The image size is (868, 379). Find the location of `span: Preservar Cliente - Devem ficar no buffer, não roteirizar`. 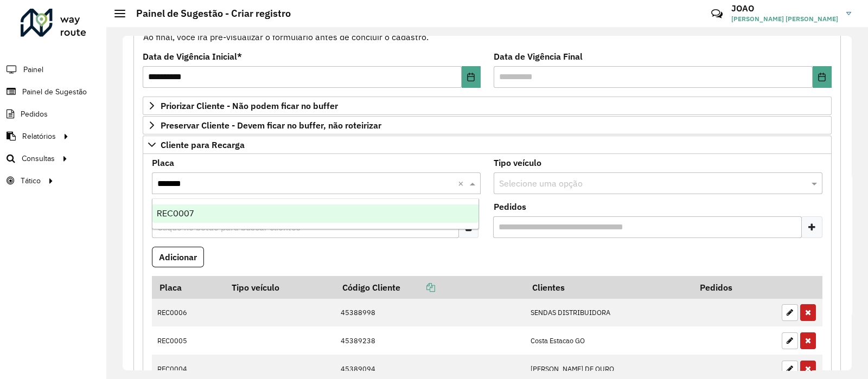

span: Preservar Cliente - Devem ficar no buffer, não roteirizar is located at coordinates (271, 126).